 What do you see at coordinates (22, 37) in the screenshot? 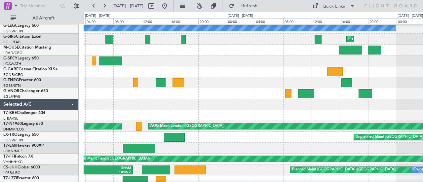
I see `a: G-SIRSCitation Excel` at bounding box center [22, 37].